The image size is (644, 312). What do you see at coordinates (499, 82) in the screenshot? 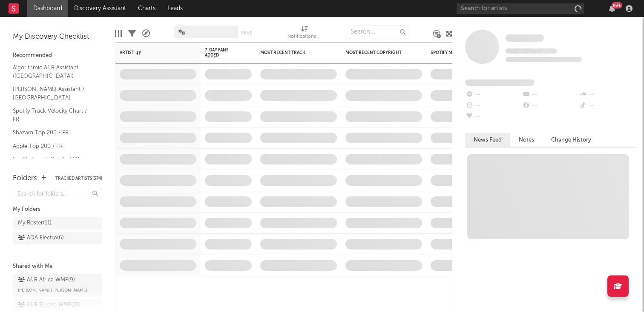
I see `span: Fans Added by Platform` at bounding box center [499, 82].